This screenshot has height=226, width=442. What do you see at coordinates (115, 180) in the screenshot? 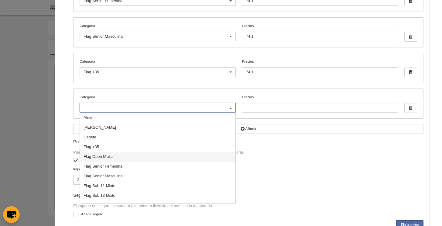
I see `input: Importe fijo` at bounding box center [115, 180].